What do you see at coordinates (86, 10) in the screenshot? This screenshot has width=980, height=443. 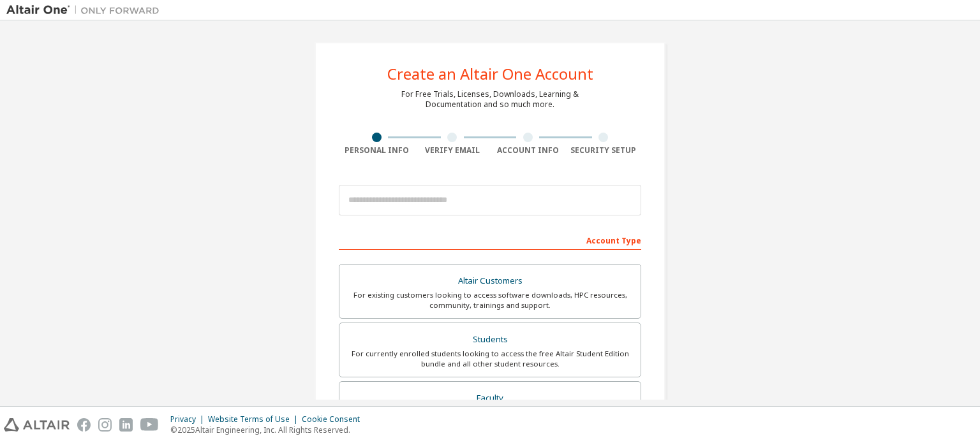 I see `img: Altair One` at bounding box center [86, 10].